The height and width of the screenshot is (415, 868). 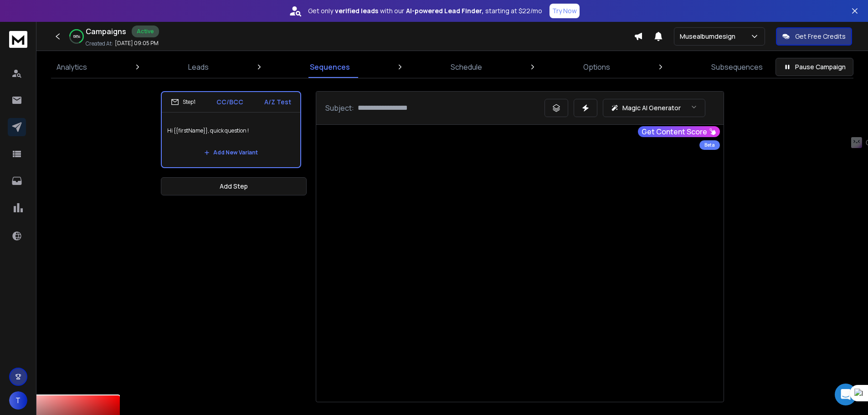 I want to click on div: Step 1, so click(x=183, y=102).